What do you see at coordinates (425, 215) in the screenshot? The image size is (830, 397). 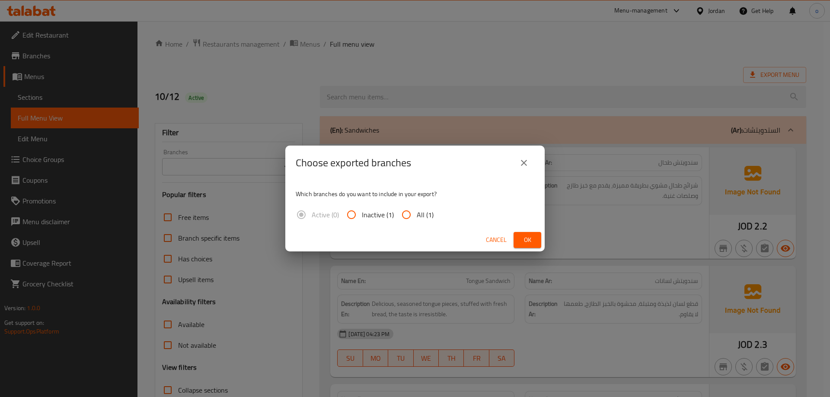 I see `span: All (1)` at bounding box center [425, 215].